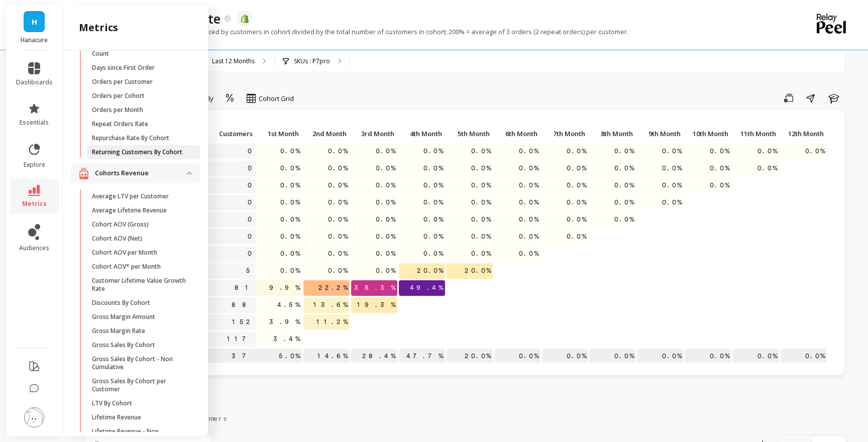  Describe the element at coordinates (278, 134) in the screenshot. I see `span: 1st Month` at that location.